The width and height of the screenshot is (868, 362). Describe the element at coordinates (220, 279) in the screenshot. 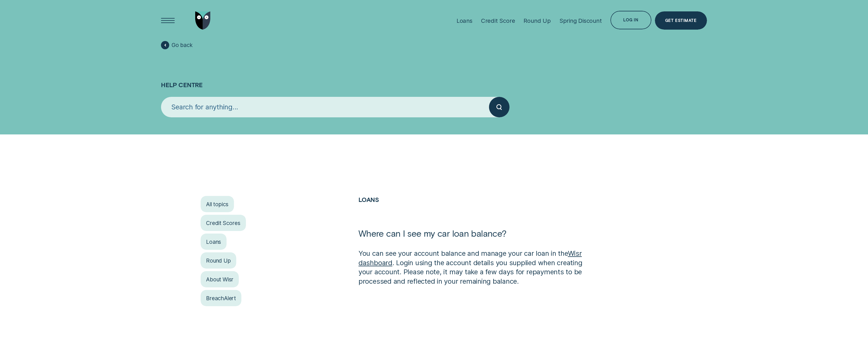

I see `a: About Wisr` at that location.